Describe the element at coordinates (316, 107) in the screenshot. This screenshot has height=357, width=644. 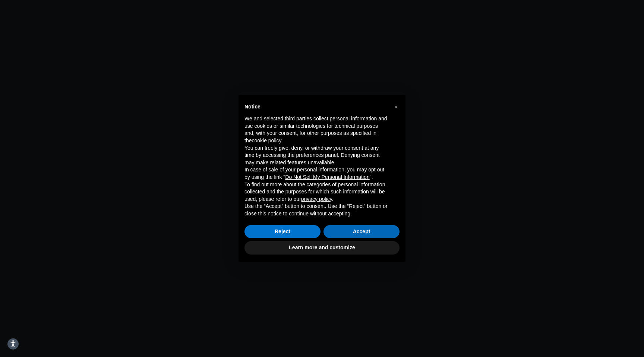
I see `h2: Notice` at that location.